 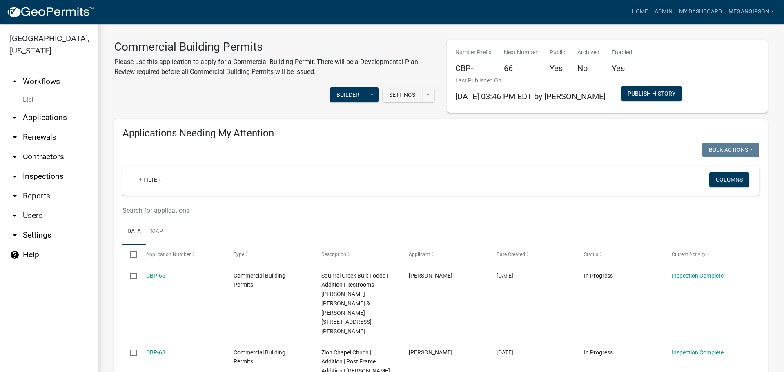 What do you see at coordinates (134, 232) in the screenshot?
I see `a: Data` at bounding box center [134, 232].